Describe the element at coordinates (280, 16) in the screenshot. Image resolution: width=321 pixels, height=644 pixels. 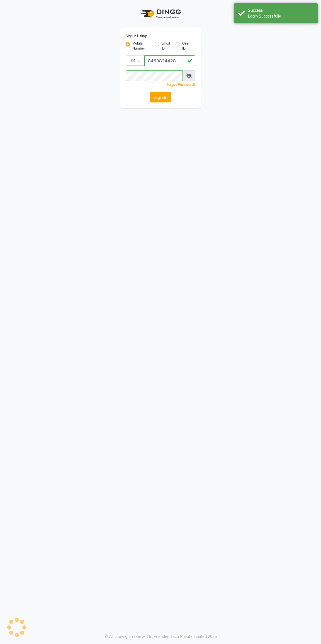
I see `div: Login Successfully.` at that location.